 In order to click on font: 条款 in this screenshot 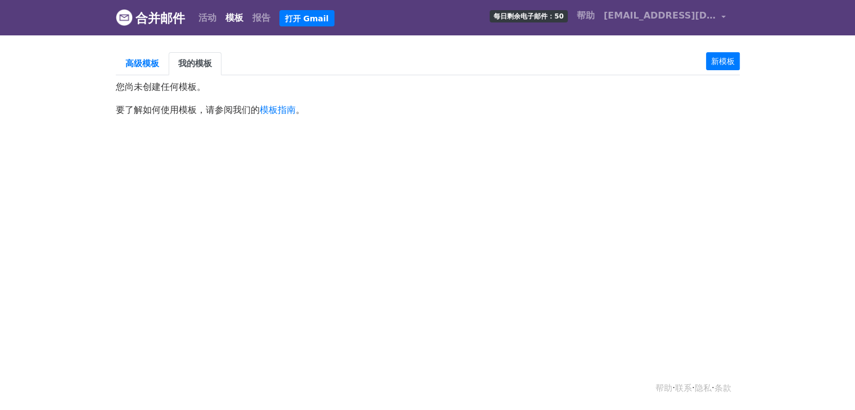, I will do `click(723, 388)`.